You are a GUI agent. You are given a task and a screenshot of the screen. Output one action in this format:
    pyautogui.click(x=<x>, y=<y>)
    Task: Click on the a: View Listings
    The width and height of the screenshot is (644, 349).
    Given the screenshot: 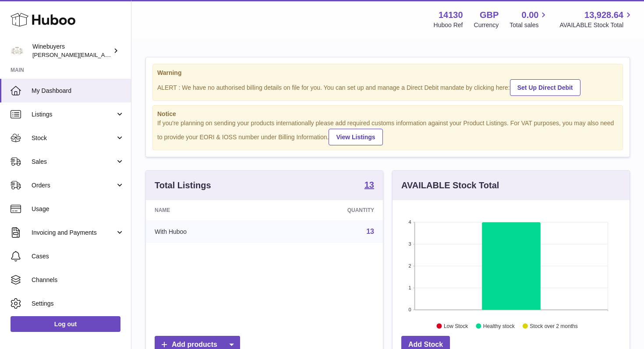 What is the action you would take?
    pyautogui.click(x=355, y=137)
    